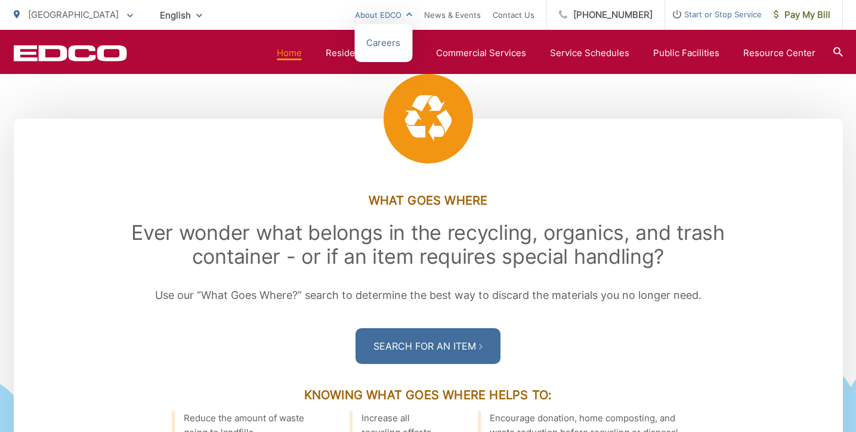 Image resolution: width=856 pixels, height=432 pixels. What do you see at coordinates (428, 346) in the screenshot?
I see `a: Search For an Item` at bounding box center [428, 346].